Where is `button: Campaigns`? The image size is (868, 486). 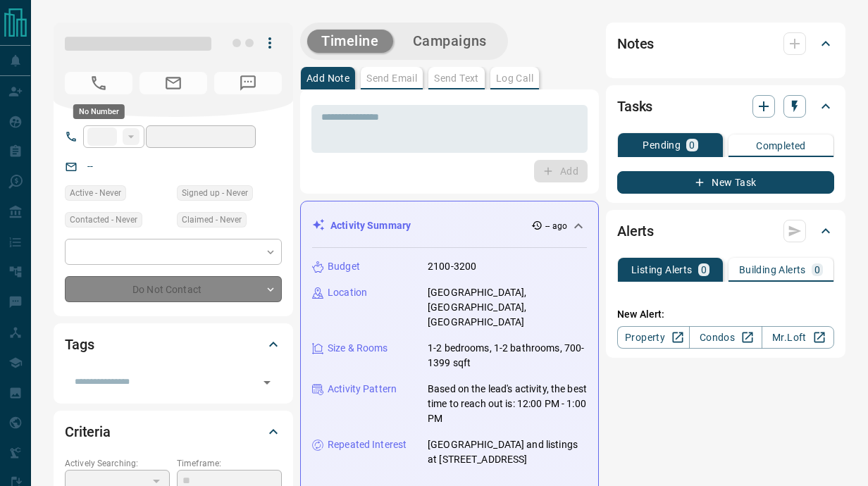
button: Campaigns is located at coordinates (449, 41).